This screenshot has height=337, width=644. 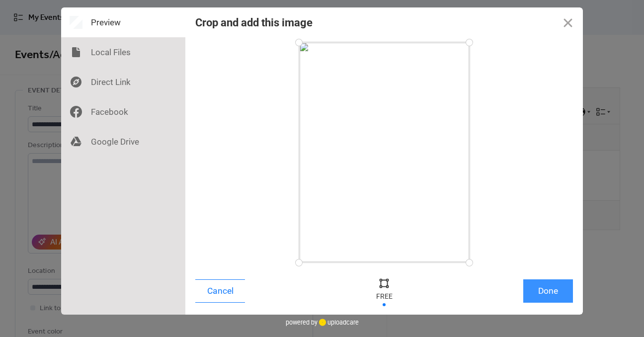 I want to click on div: powered by, so click(x=322, y=322).